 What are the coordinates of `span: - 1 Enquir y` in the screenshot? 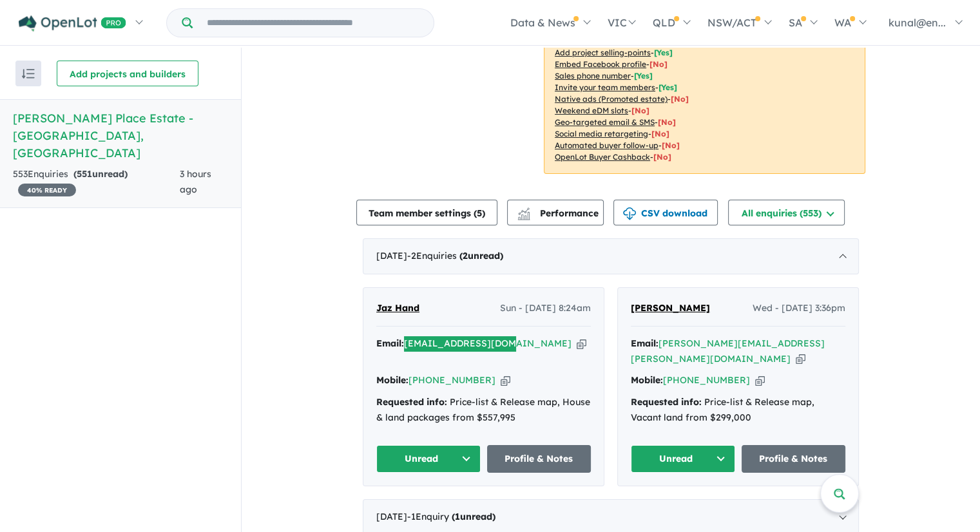 It's located at (451, 517).